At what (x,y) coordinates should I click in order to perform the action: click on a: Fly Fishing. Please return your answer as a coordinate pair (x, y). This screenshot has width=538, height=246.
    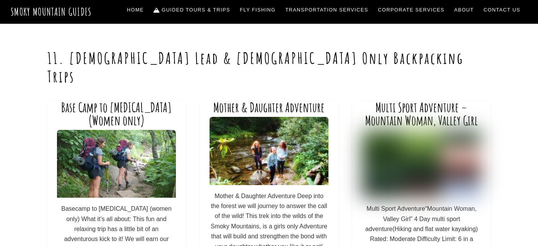
    Looking at the image, I should click on (258, 10).